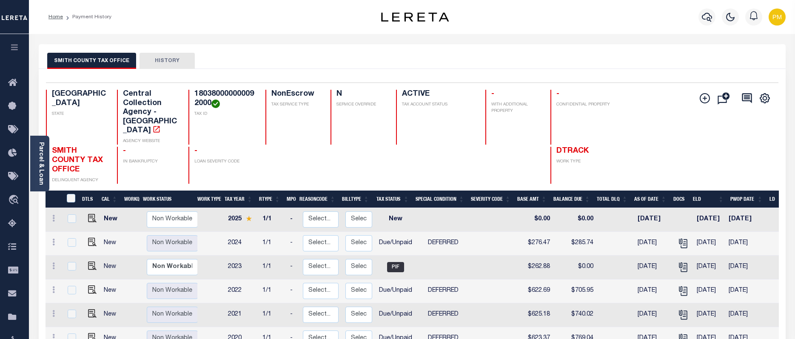 The width and height of the screenshot is (795, 339). I want to click on th: &nbsp;&nbsp;&nbsp;&nbsp;&nbsp;&nbsp;&nbsp;&nbsp;&nbsp;&nbsp;, so click(54, 199).